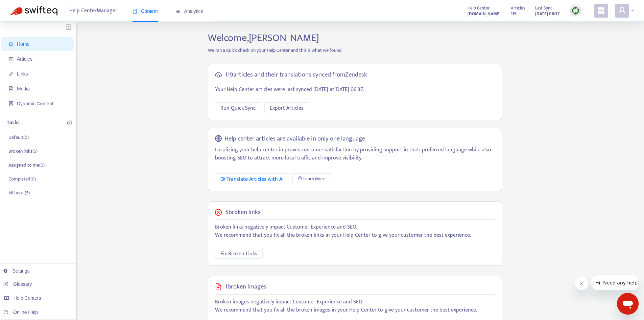 The image size is (644, 320). Describe the element at coordinates (601, 10) in the screenshot. I see `span: appstore` at that location.